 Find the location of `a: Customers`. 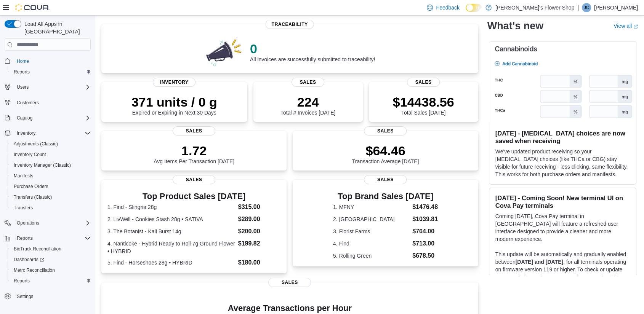

a: Customers is located at coordinates (28, 102).